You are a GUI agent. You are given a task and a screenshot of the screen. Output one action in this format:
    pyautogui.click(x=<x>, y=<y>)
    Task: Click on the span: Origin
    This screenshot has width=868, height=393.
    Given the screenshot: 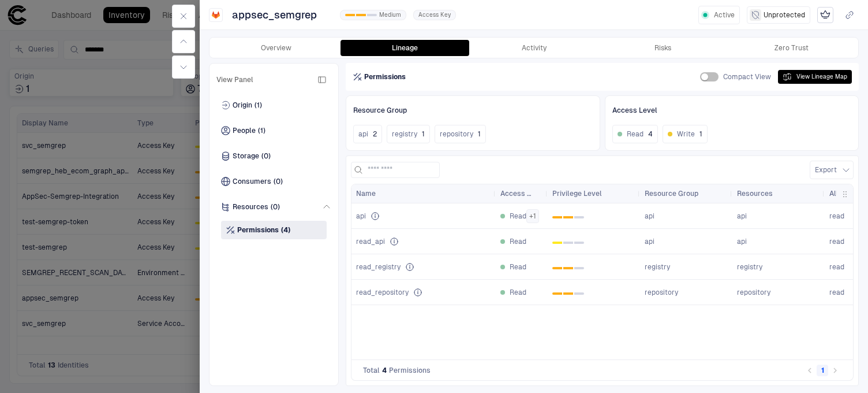 What is the action you would take?
    pyautogui.click(x=242, y=105)
    